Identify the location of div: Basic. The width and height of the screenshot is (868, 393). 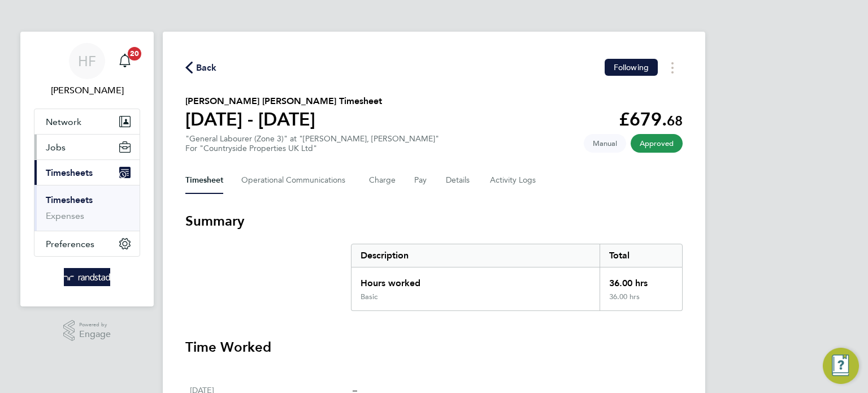
(369, 297).